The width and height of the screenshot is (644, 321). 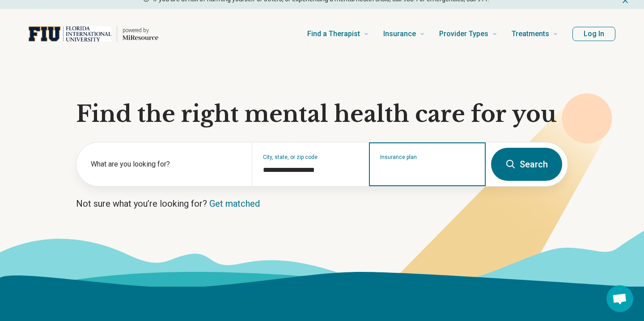 What do you see at coordinates (620, 299) in the screenshot?
I see `div: Open chat` at bounding box center [620, 299].